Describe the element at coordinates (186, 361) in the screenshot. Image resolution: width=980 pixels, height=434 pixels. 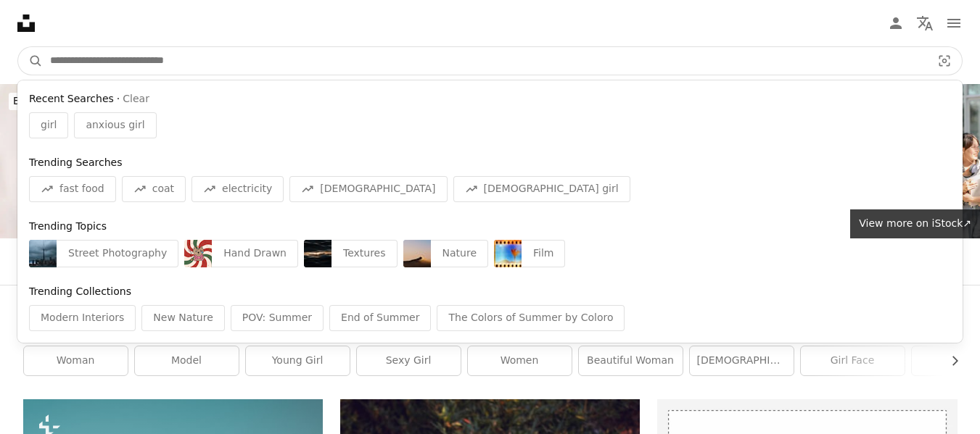
I see `a: model` at that location.